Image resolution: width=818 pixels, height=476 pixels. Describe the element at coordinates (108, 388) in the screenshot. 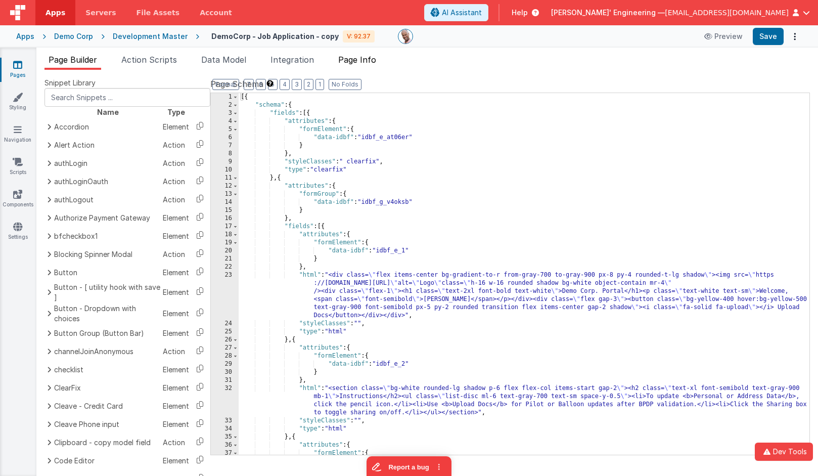

I see `td: ClearFix` at that location.